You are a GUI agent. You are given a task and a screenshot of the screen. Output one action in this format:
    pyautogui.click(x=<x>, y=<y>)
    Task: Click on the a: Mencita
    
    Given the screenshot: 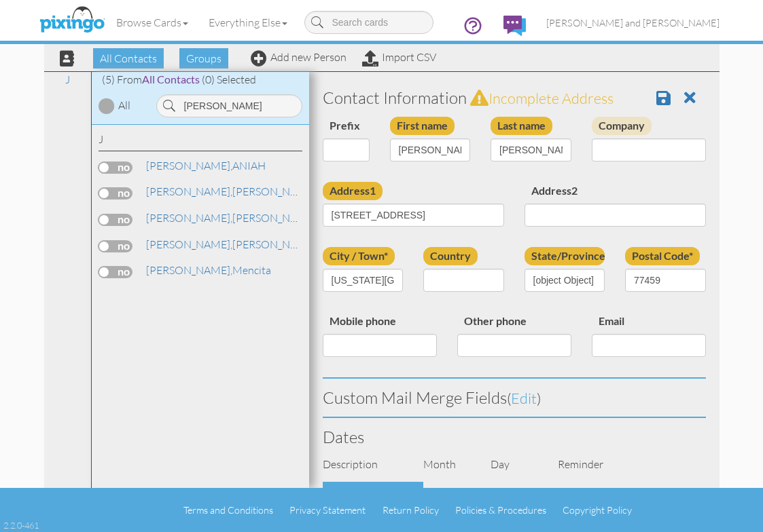 What is the action you would take?
    pyautogui.click(x=208, y=270)
    